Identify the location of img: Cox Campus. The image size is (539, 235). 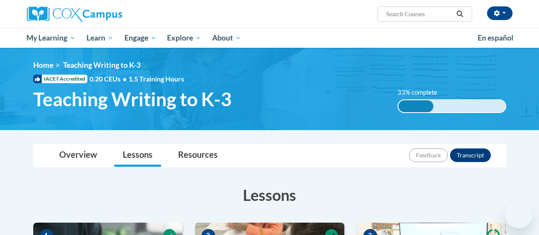
(75, 14).